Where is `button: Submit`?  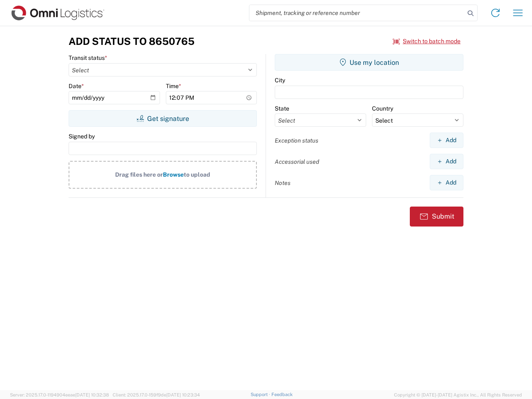
button: Submit is located at coordinates (436, 217).